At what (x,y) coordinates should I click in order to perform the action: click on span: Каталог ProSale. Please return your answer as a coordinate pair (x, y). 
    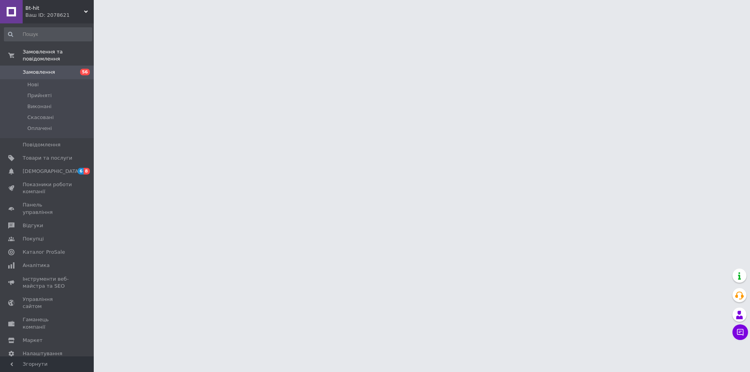
    Looking at the image, I should click on (44, 252).